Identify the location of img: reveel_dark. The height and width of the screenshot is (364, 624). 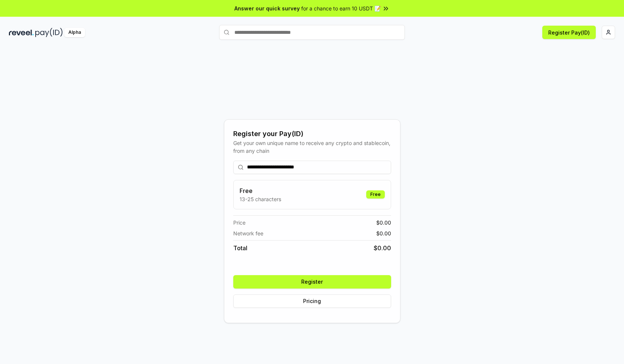
(21, 33).